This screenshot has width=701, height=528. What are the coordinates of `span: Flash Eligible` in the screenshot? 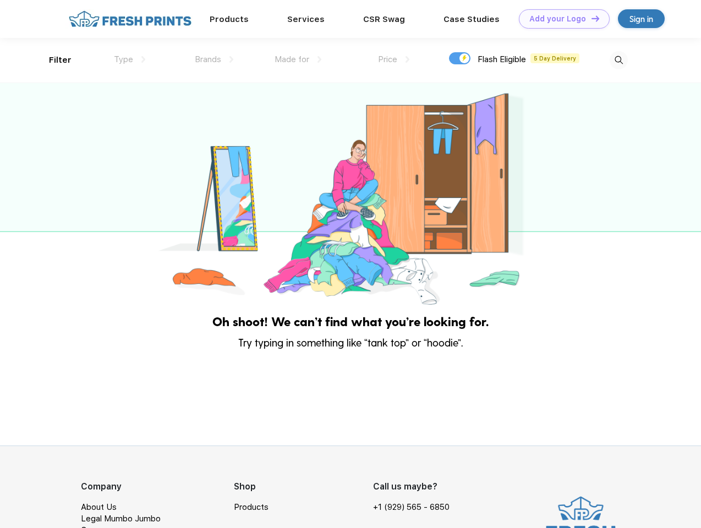 It's located at (502, 59).